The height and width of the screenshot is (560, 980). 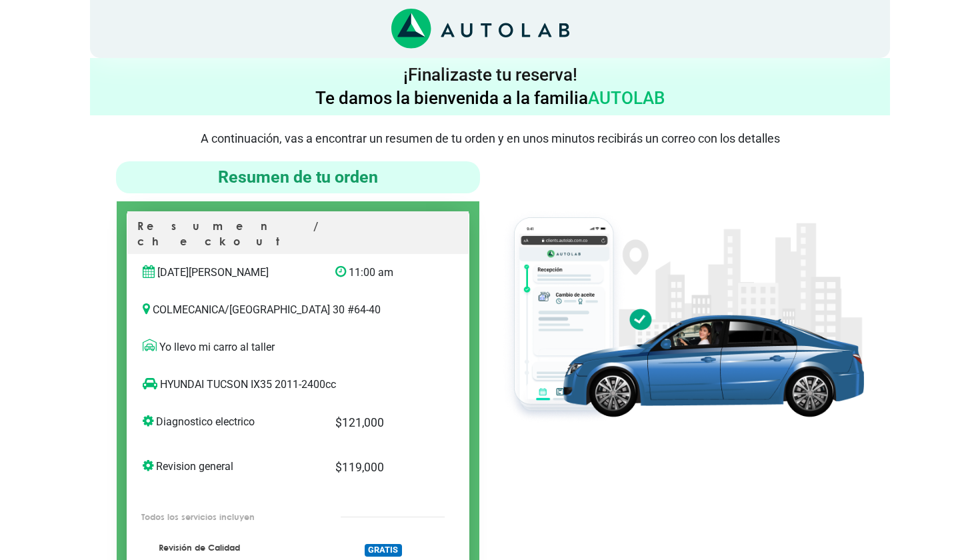 What do you see at coordinates (380, 272) in the screenshot?
I see `p: 11:00 am` at bounding box center [380, 272].